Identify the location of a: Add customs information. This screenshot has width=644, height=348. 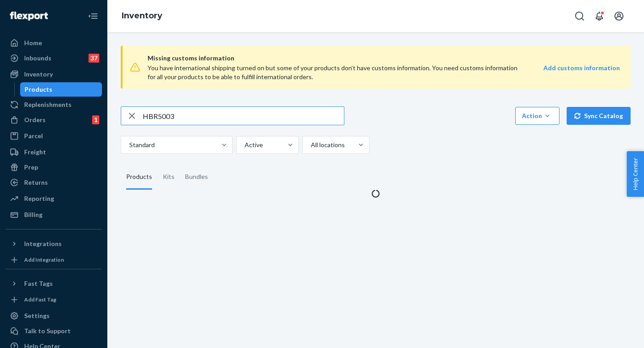
(582, 72).